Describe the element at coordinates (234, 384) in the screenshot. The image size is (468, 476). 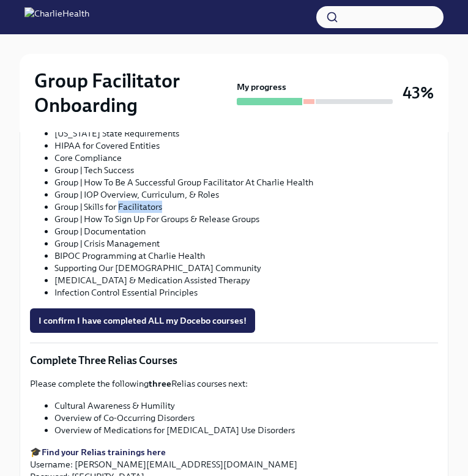
I see `p: Please complete the following Relias courses next:` at that location.